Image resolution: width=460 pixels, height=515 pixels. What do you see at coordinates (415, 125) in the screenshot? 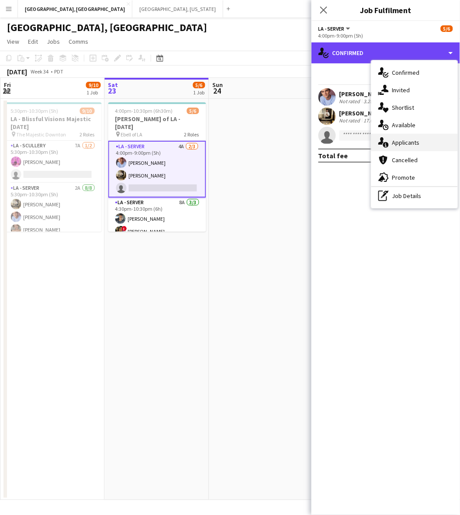
I see `div: Available` at bounding box center [415, 125].